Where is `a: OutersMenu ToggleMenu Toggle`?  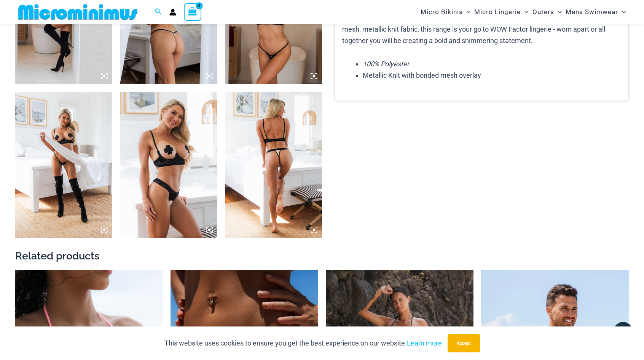 a: OutersMenu ToggleMenu Toggle is located at coordinates (547, 12).